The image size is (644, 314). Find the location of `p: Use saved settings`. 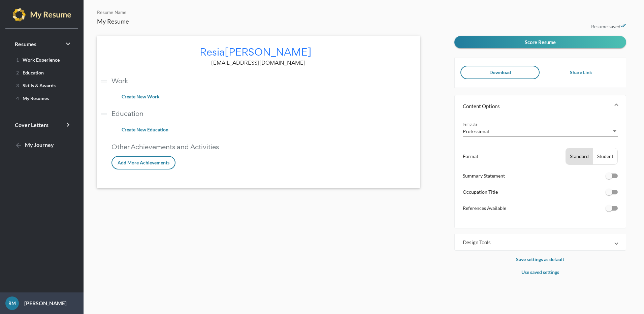

p: Use saved settings is located at coordinates (540, 272).